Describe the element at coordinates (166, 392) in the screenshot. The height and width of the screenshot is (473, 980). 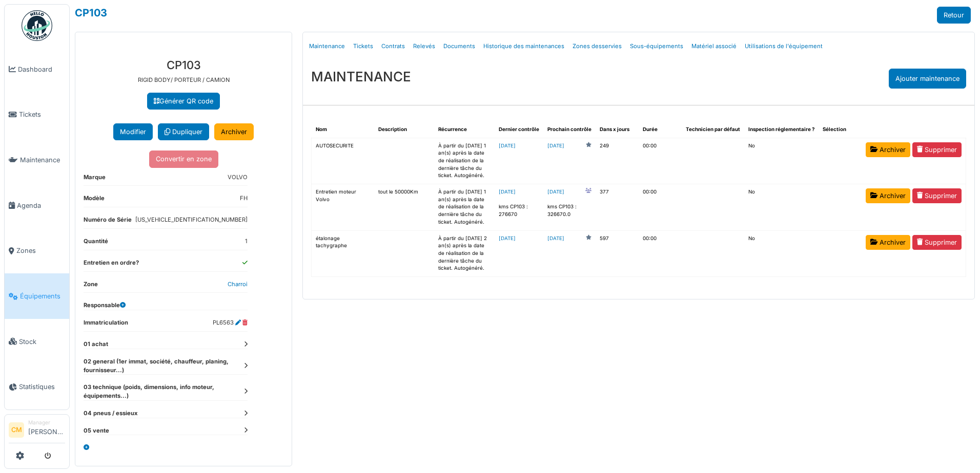
I see `dt: 03 technique (poids, dimensions, info moteur, équipements...)` at that location.